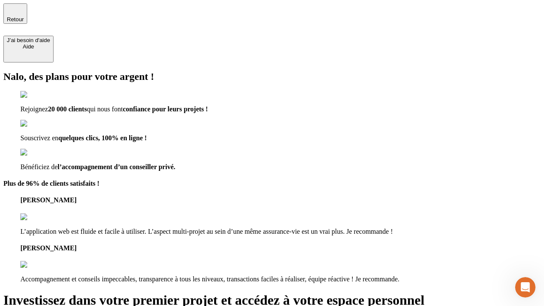 The height and width of the screenshot is (306, 544). What do you see at coordinates (15, 14) in the screenshot?
I see `button: Retour` at bounding box center [15, 14].